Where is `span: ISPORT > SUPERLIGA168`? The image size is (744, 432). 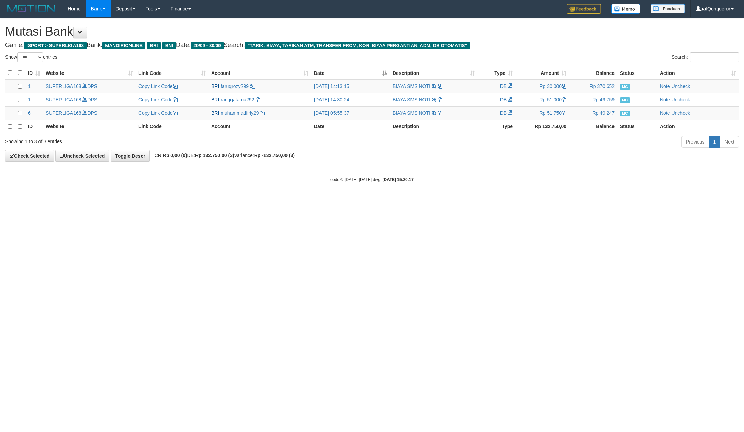
span: ISPORT > SUPERLIGA168 is located at coordinates (55, 46).